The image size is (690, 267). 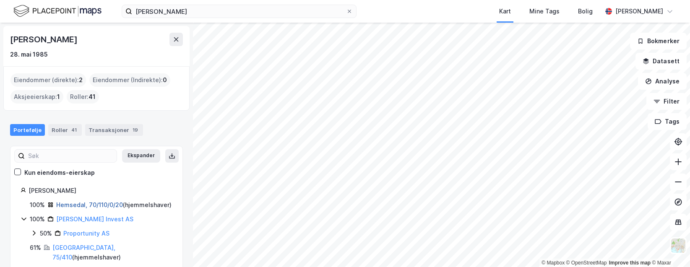 I want to click on a: Mapbox, so click(x=553, y=263).